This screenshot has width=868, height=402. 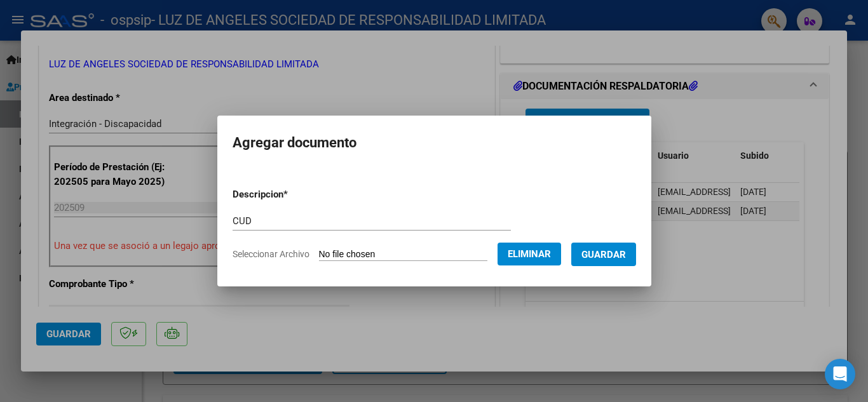 I want to click on p: Descripcion, so click(x=293, y=194).